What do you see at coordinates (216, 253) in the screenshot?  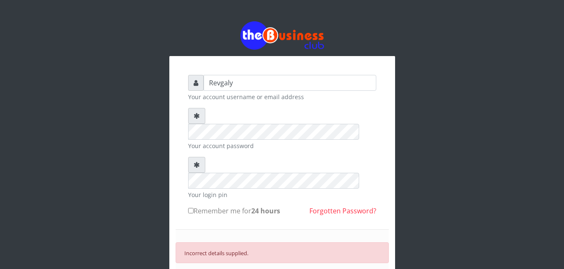 I see `small: Incorrect details supplied.` at bounding box center [216, 253].